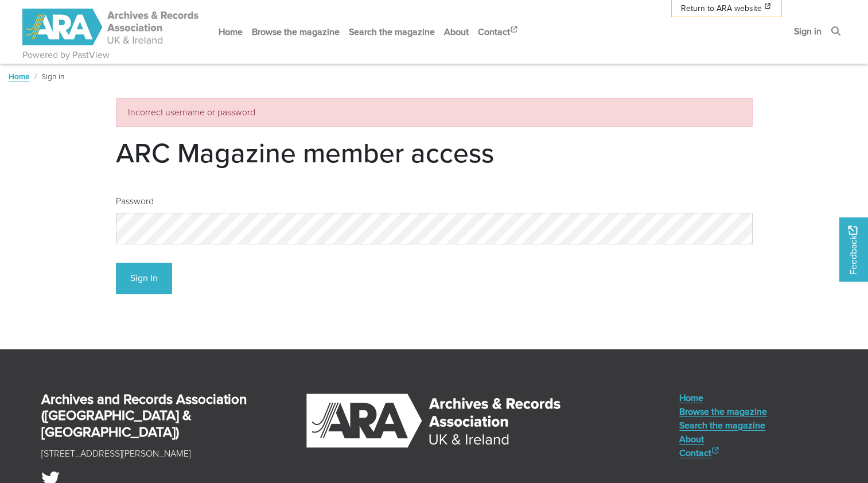  I want to click on img: Archives & Records Association (UK & Ireland), so click(434, 420).